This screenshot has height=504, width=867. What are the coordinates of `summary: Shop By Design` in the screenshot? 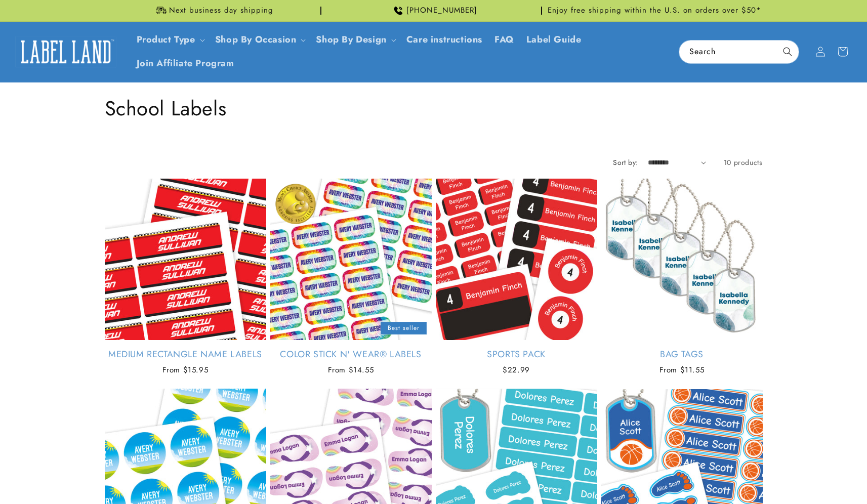 It's located at (355, 40).